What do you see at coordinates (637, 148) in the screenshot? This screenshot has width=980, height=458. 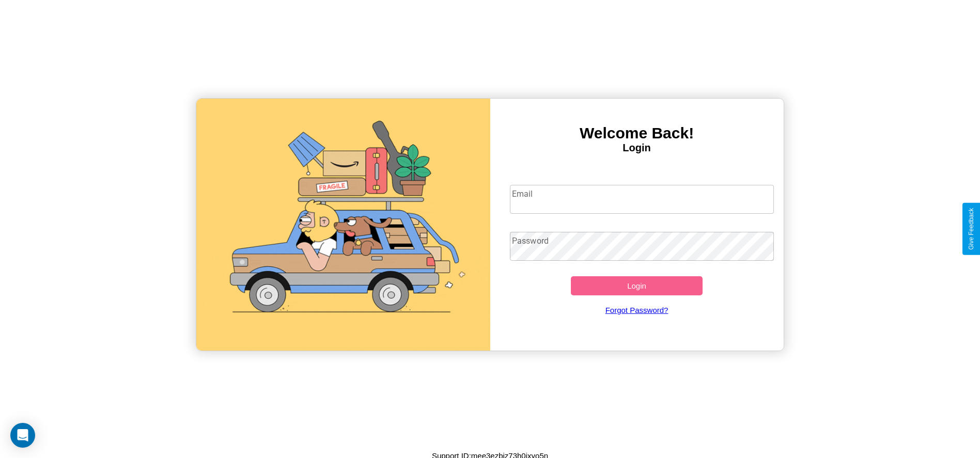 I see `h4: Login` at bounding box center [637, 148].